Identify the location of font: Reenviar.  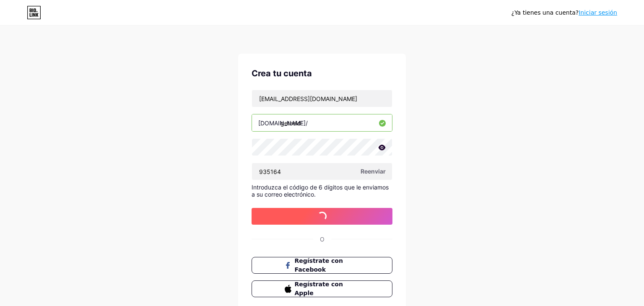
(373, 171).